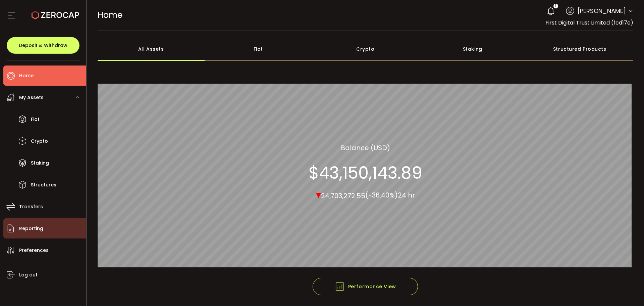 The width and height of the screenshot is (644, 306). What do you see at coordinates (40, 141) in the screenshot?
I see `span: Crypto` at bounding box center [40, 141].